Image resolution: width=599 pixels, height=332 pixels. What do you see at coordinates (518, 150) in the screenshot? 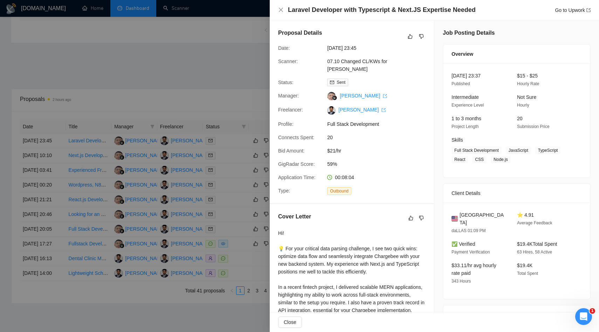
I see `span: JavaScript` at bounding box center [518, 150].